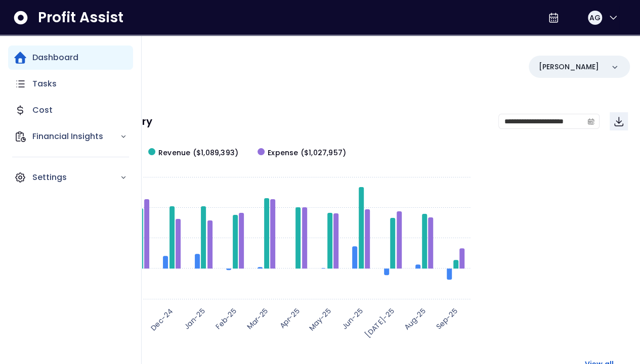 The width and height of the screenshot is (640, 364). What do you see at coordinates (55, 58) in the screenshot?
I see `p: Dashboard` at bounding box center [55, 58].